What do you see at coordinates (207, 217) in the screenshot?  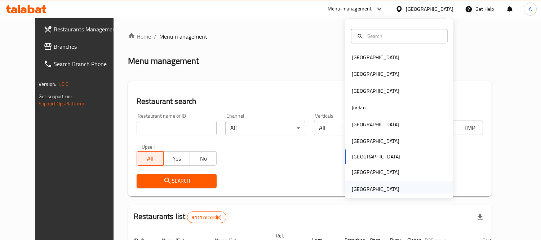 I see `div: Total records count` at bounding box center [207, 217].